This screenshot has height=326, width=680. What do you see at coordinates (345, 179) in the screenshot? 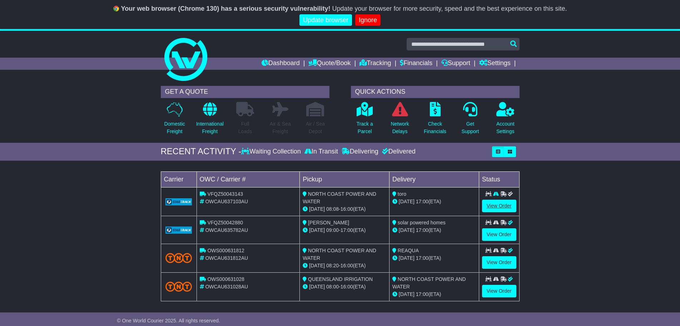
I see `td: Pickup` at bounding box center [345, 179].